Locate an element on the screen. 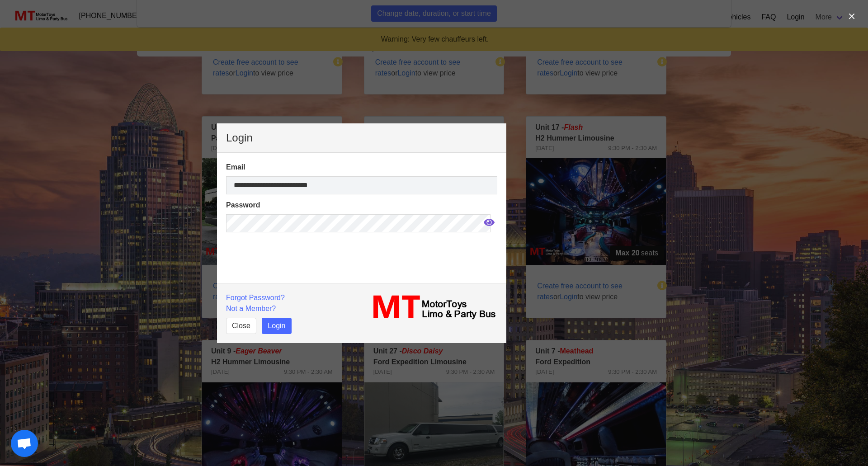 This screenshot has width=868, height=466. button: Close is located at coordinates (241, 326).